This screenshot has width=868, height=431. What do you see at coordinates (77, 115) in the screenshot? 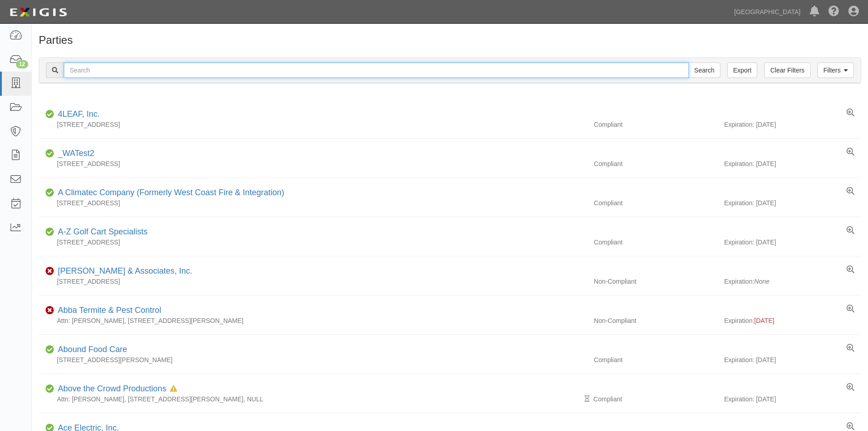
I see `div: 4LEAF, Inc.` at bounding box center [77, 115].